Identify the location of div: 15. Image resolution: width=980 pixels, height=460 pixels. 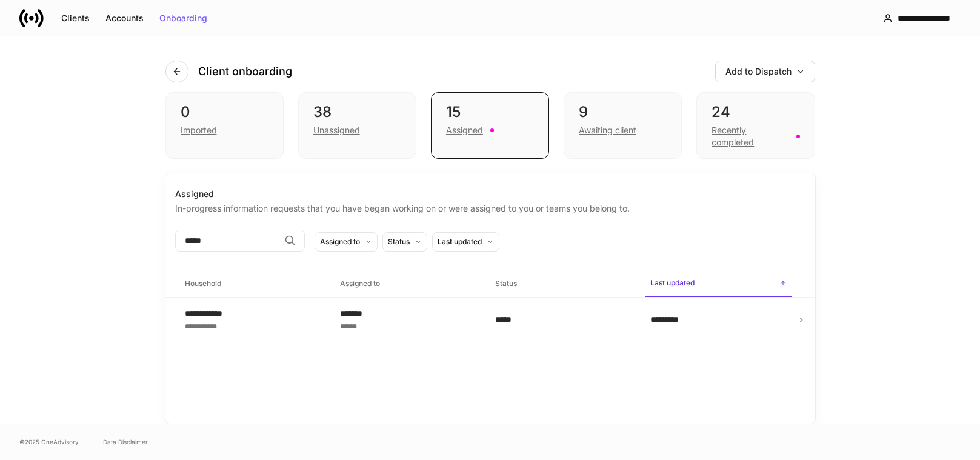
(490, 112).